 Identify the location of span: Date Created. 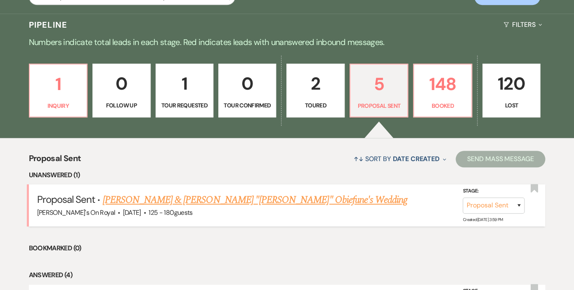
(416, 158).